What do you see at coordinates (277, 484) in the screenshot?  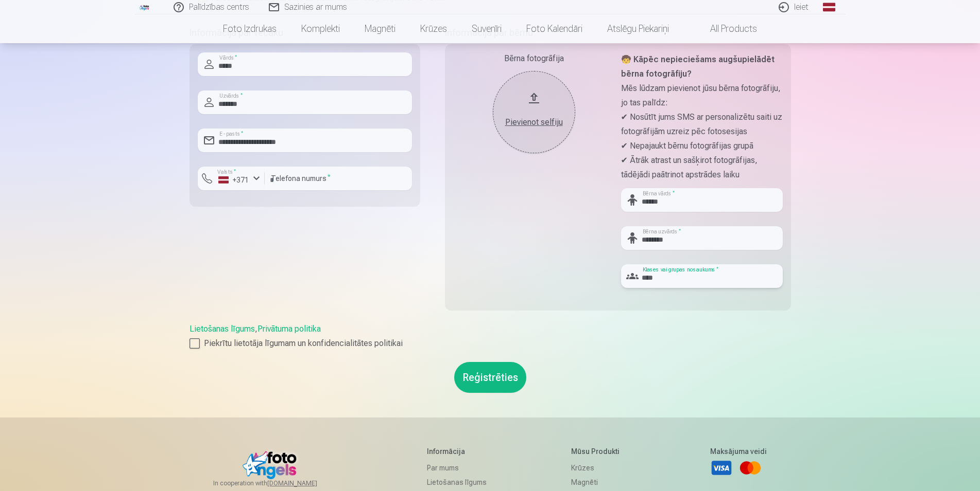 I see `span: In cooperation with` at bounding box center [277, 484].